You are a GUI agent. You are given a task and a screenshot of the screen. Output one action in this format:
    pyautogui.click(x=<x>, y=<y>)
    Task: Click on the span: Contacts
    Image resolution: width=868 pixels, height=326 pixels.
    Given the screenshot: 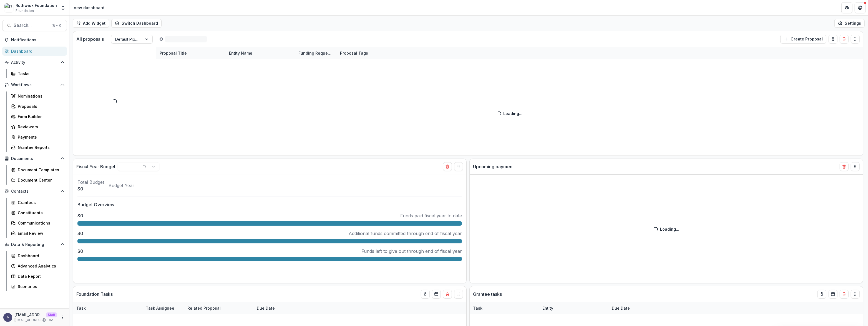 What is the action you would take?
    pyautogui.click(x=35, y=191)
    